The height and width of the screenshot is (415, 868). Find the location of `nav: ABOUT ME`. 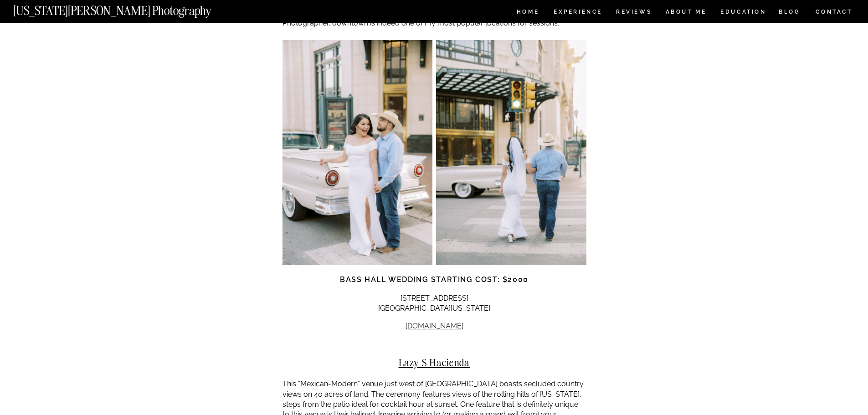

nav: ABOUT ME is located at coordinates (686, 13).